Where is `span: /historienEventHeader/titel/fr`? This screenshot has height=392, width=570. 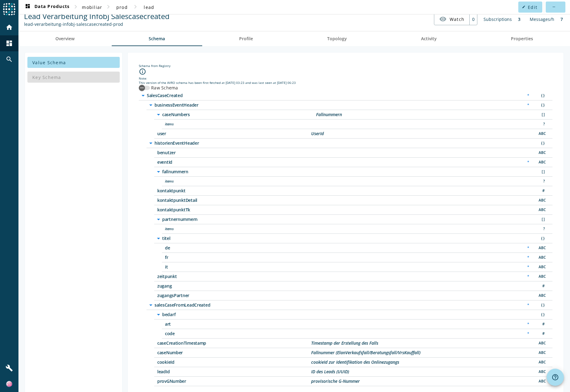 span: /historienEventHeader/titel/fr is located at coordinates (242, 257).